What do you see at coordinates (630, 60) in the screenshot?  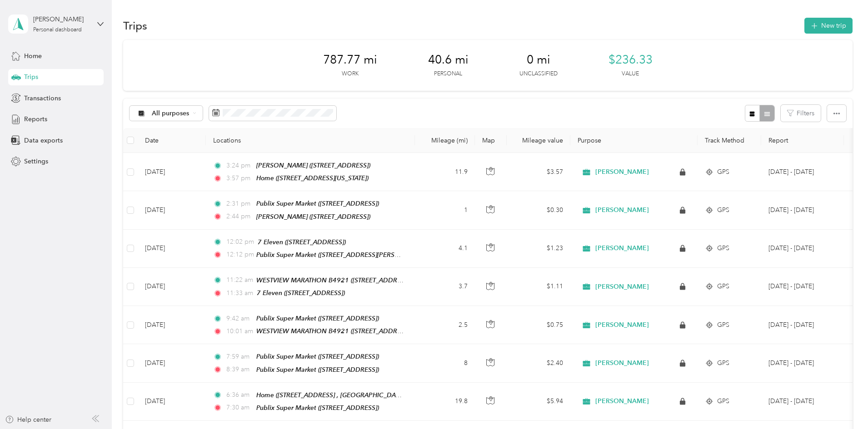 I see `span: $236.33` at bounding box center [630, 60].